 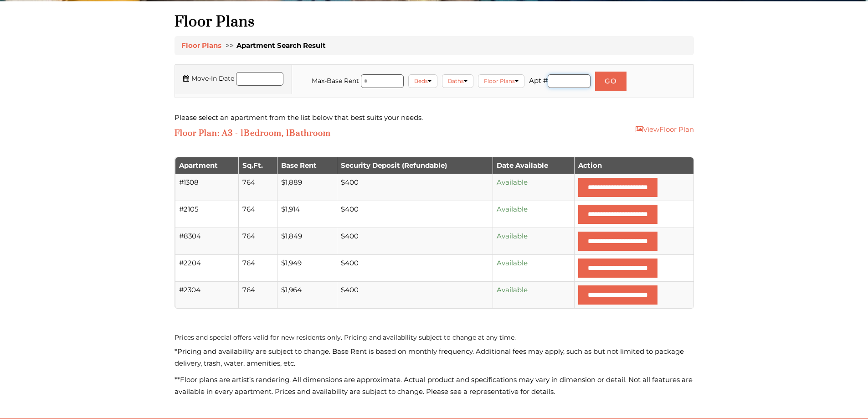 What do you see at coordinates (335, 81) in the screenshot?
I see `label: Max-Base Rent` at bounding box center [335, 81].